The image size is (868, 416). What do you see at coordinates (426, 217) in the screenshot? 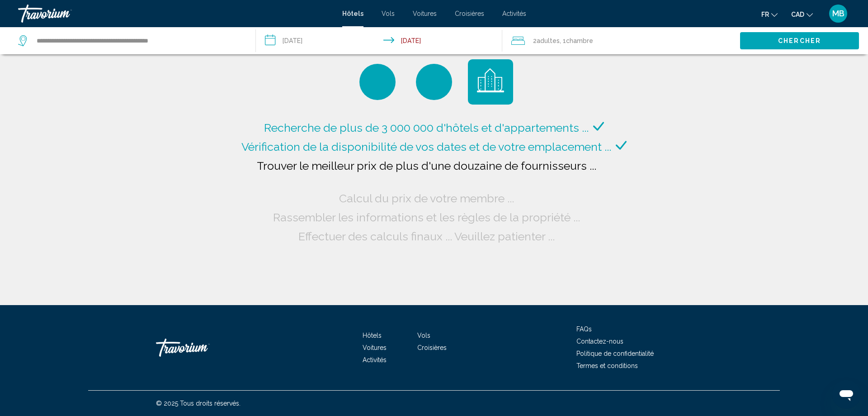
I see `span: Rassembler les informations et les règles de la propriété ...` at bounding box center [426, 217].